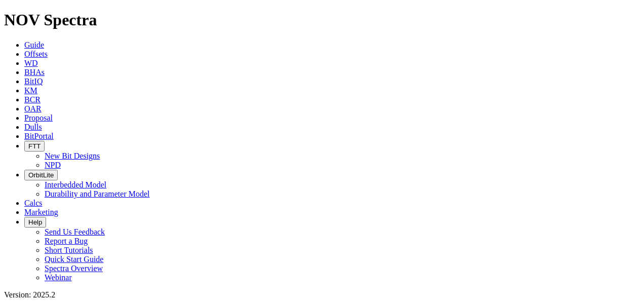 Image resolution: width=644 pixels, height=301 pixels. What do you see at coordinates (34, 203) in the screenshot?
I see `span: Calcs` at bounding box center [34, 203].